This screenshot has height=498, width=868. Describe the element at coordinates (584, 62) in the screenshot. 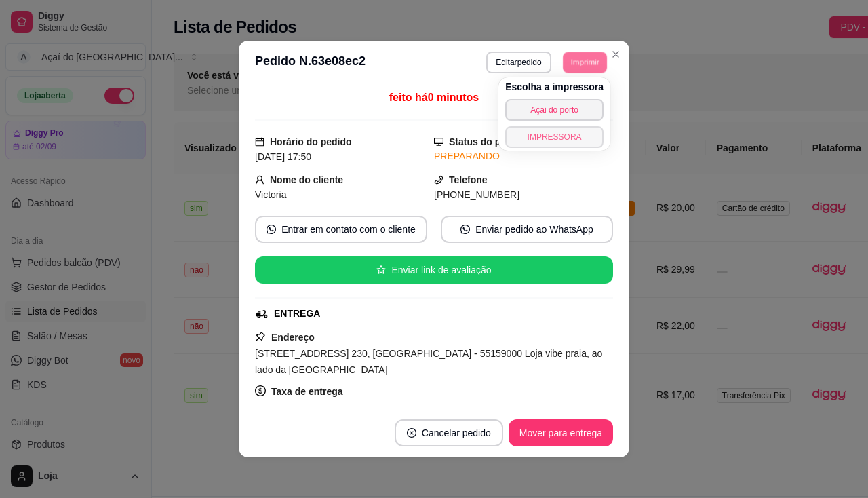

I see `button: Imprimir` at that location.